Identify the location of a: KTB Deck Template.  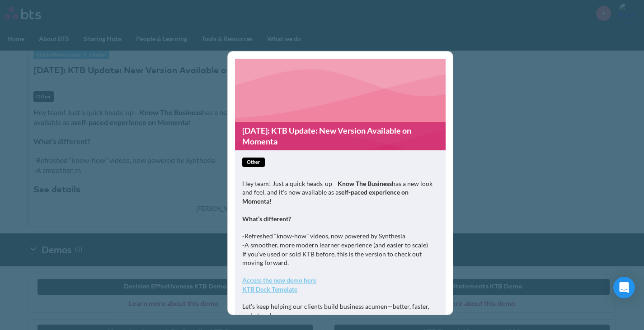
(270, 289).